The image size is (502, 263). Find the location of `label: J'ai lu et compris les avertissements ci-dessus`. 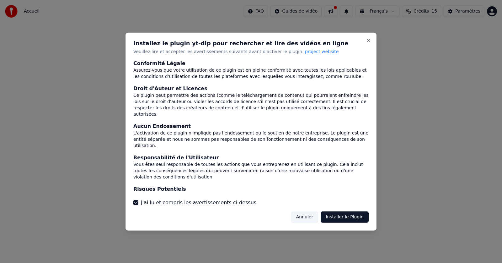

label: J'ai lu et compris les avertissements ci-dessus is located at coordinates (199, 202).